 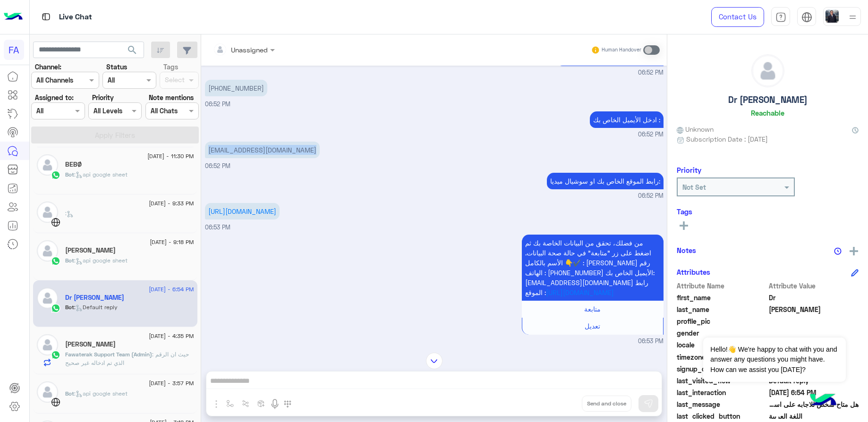 I want to click on a: tab, so click(x=781, y=17).